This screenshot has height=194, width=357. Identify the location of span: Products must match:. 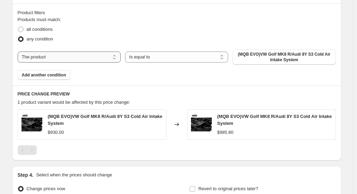
(40, 19).